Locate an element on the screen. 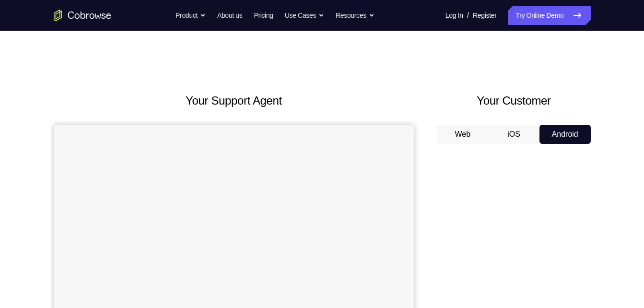 This screenshot has width=644, height=308. button: Use Cases is located at coordinates (304, 16).